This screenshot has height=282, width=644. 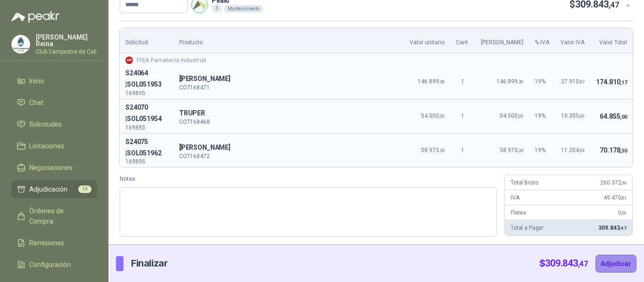 I want to click on p: IVA, so click(x=515, y=198).